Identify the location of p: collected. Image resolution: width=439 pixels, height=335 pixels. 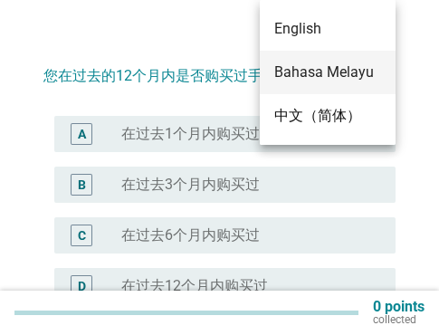
(399, 320).